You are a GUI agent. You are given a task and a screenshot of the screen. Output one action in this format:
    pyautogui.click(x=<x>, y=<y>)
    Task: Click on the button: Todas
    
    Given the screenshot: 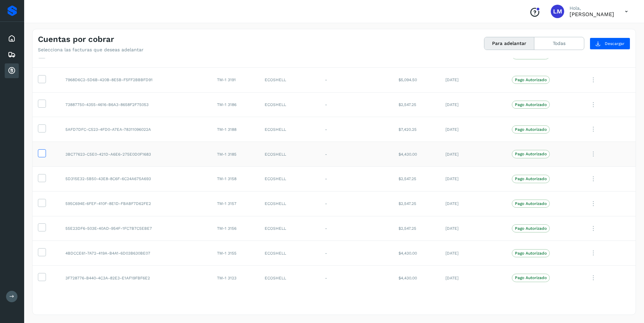 What is the action you would take?
    pyautogui.click(x=559, y=44)
    